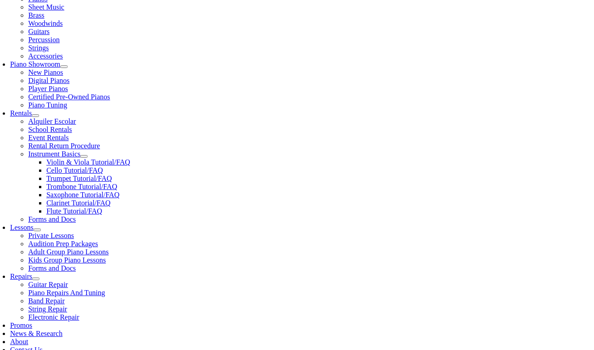  I want to click on span: Electronic Repair, so click(54, 317).